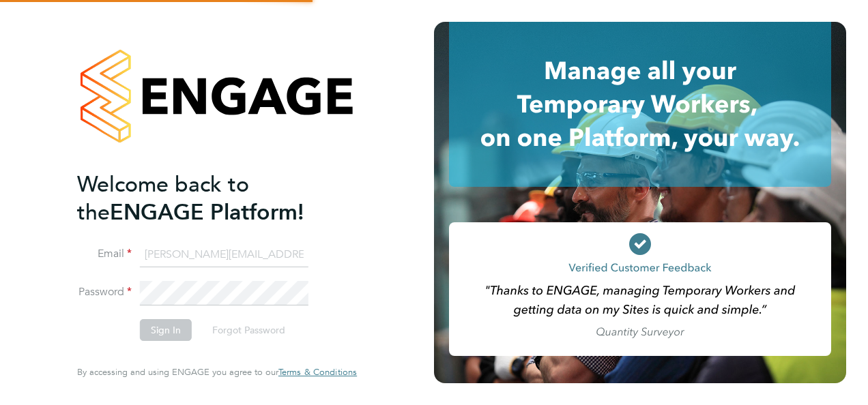  What do you see at coordinates (224, 255) in the screenshot?
I see `input: Enter your work email...` at bounding box center [224, 255].